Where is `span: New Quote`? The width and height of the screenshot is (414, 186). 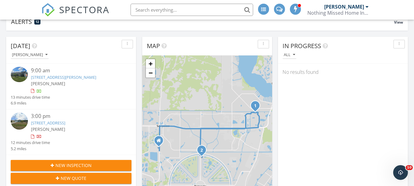
span: New Quote is located at coordinates (73, 178).